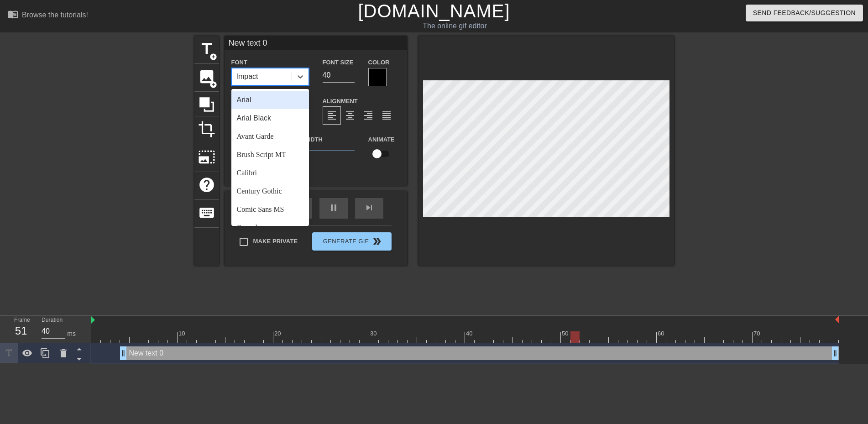  Describe the element at coordinates (386, 116) in the screenshot. I see `span: format_align_justify` at that location.